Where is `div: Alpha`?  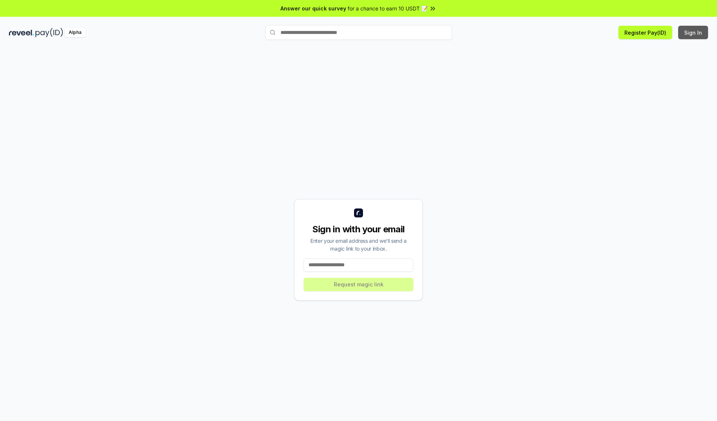 div: Alpha is located at coordinates (75, 32).